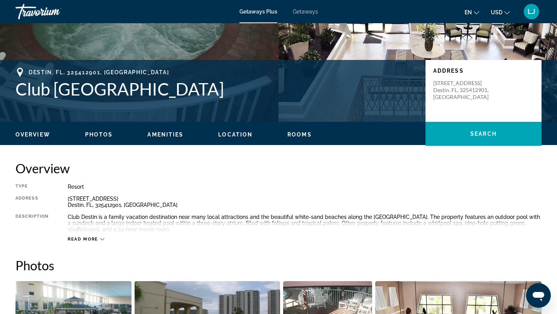 Image resolution: width=557 pixels, height=314 pixels. What do you see at coordinates (305, 12) in the screenshot?
I see `span: Getaways` at bounding box center [305, 12].